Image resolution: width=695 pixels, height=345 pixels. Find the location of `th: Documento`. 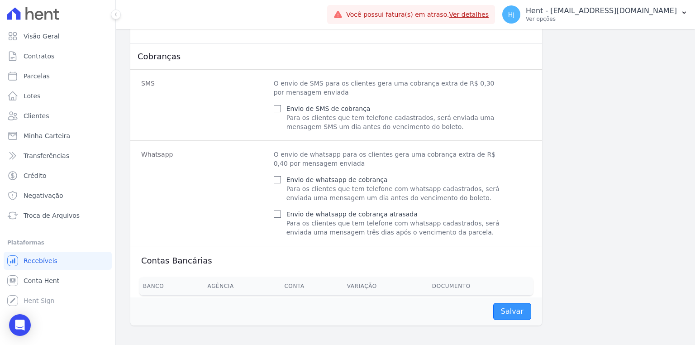

th: Documento is located at coordinates (480, 286).